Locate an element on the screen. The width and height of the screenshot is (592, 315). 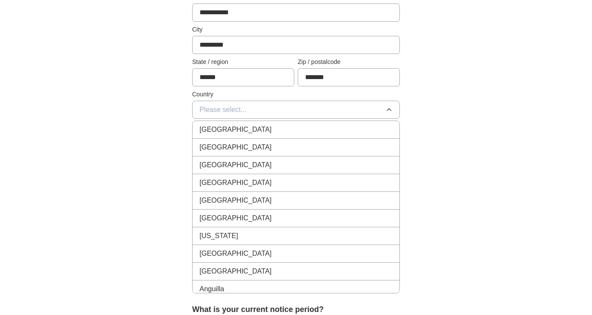
label: City is located at coordinates (296, 29).